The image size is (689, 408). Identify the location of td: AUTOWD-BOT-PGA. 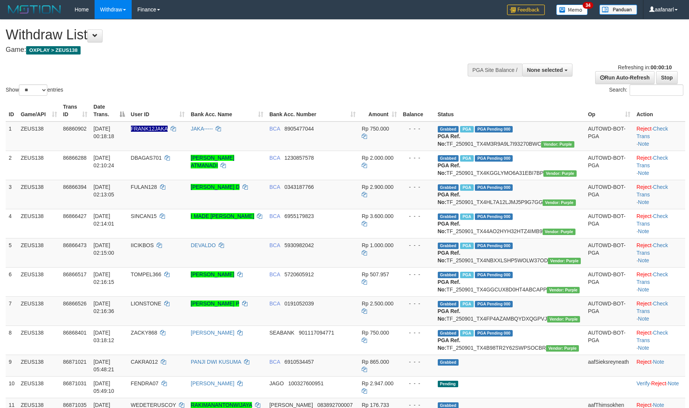
(609, 223).